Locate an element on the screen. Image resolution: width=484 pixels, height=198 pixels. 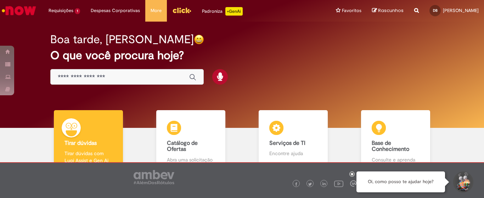
p: Consulte e aprenda is located at coordinates (396, 160).